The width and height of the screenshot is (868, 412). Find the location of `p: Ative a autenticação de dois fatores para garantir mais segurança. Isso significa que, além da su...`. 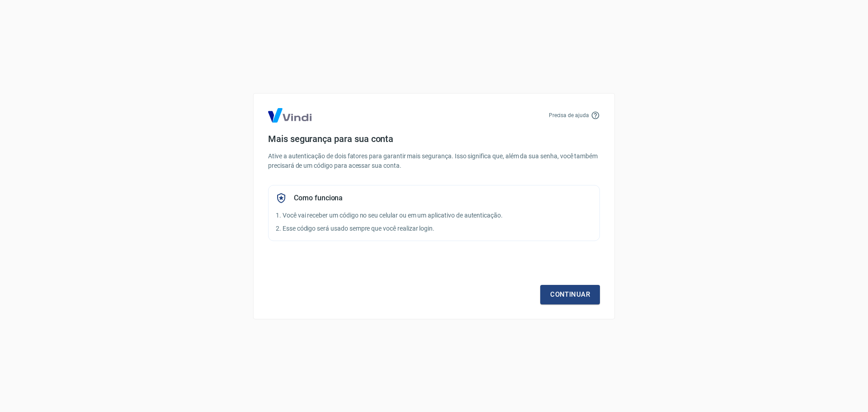

p: Ative a autenticação de dois fatores para garantir mais segurança. Isso significa que, além da su... is located at coordinates (434, 161).